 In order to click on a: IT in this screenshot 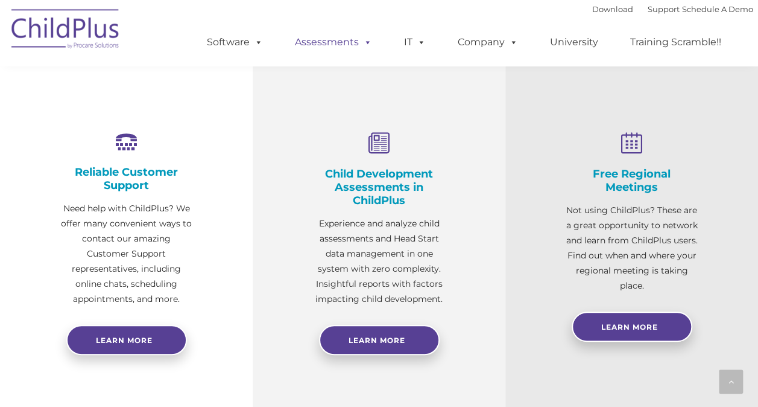, I will do `click(415, 42)`.